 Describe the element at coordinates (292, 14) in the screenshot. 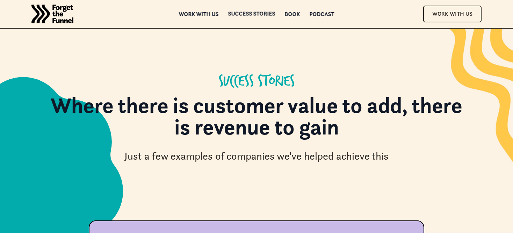

I see `div: Book` at that location.